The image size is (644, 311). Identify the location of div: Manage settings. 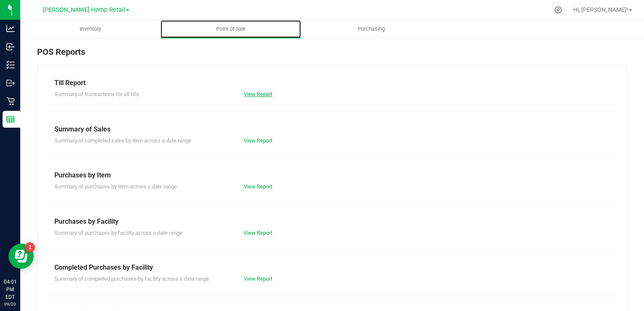
(558, 10).